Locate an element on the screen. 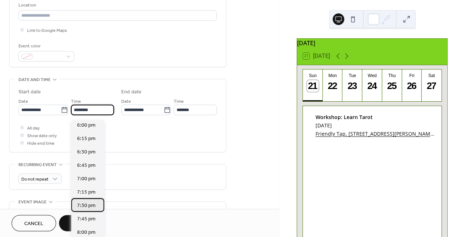  div: 25 is located at coordinates (392, 86).